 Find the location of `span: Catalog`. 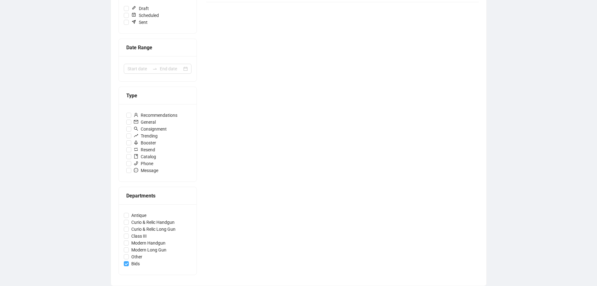

span: Catalog is located at coordinates (145, 156).